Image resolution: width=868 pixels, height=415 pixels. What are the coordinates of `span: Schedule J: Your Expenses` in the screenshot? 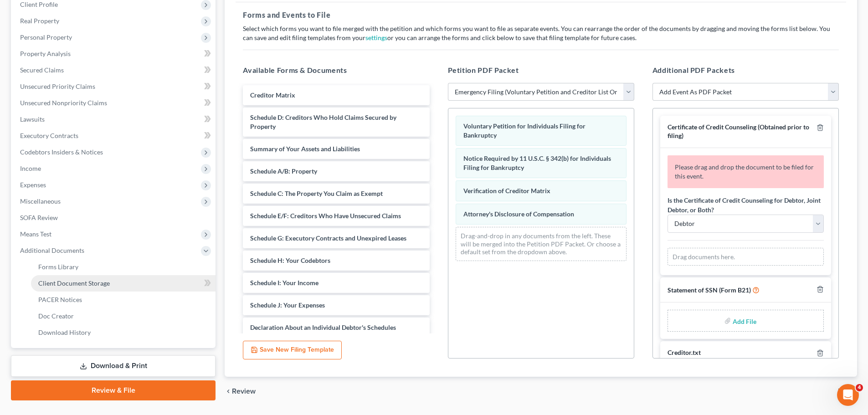 It's located at (288, 305).